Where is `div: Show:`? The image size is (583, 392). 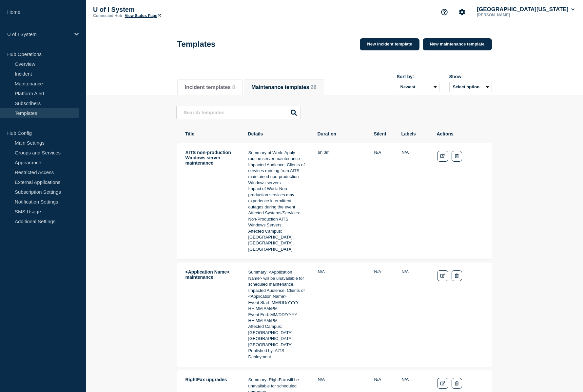 div: Show: is located at coordinates (470, 77).